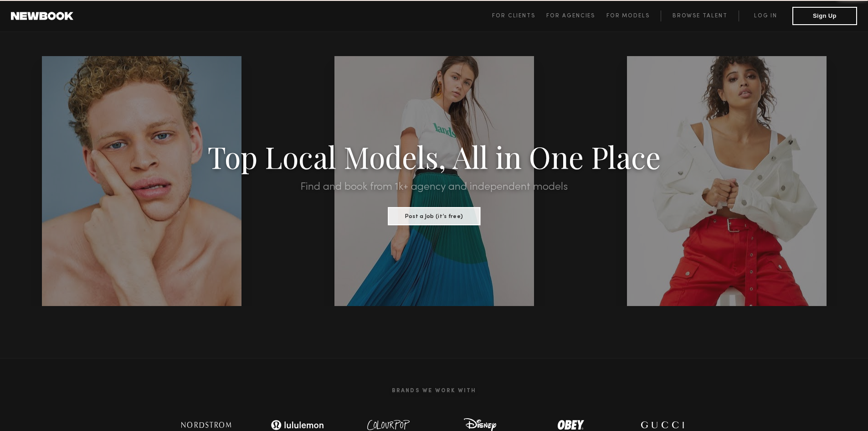 The width and height of the screenshot is (868, 431). Describe the element at coordinates (434, 216) in the screenshot. I see `button: Post a Job (it’s free)` at that location.